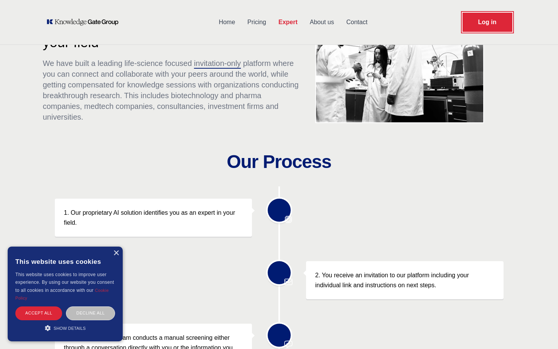  I want to click on p: 1. Our proprietary AI solution identifies you as an expert in your field., so click(153, 217).